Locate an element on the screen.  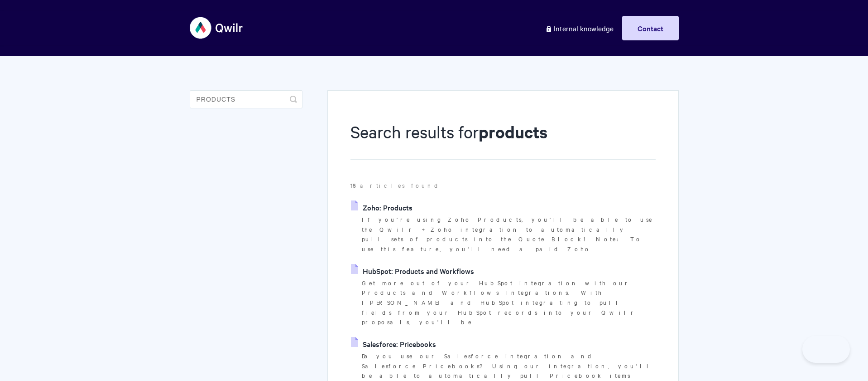
p: Get more out of your HubSpot integration with our Products and Workflows Integrations. With [PERS... is located at coordinates (509, 302).